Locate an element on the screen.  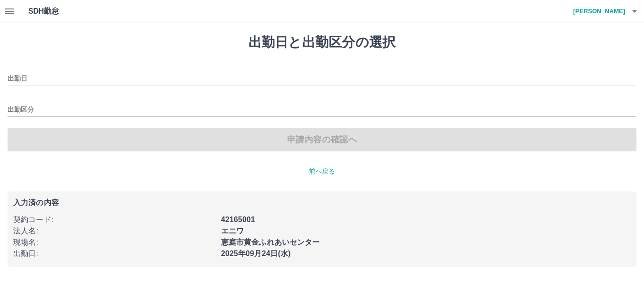
p: 法人名 : is located at coordinates (114, 231).